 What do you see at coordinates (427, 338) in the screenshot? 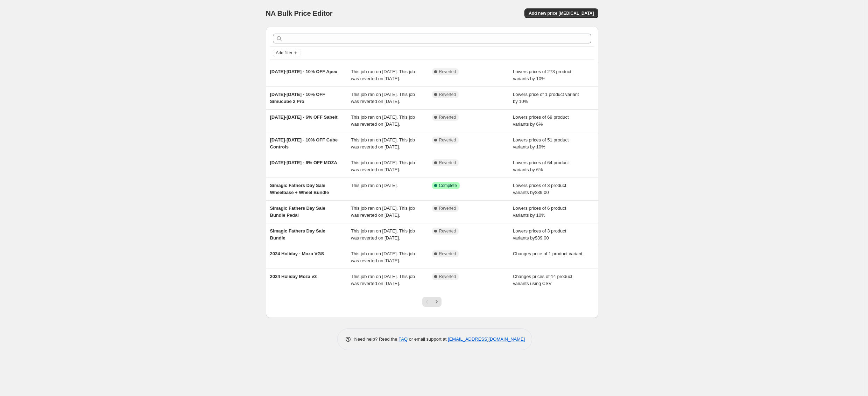
I see `span: or email support at` at bounding box center [427, 338].